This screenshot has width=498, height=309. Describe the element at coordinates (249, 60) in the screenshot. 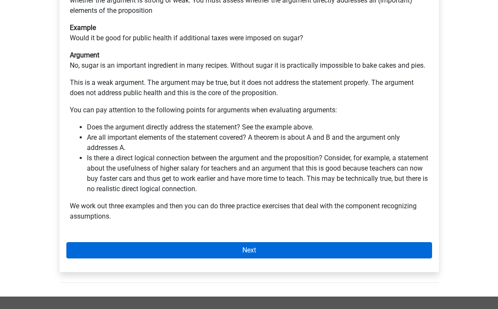

I see `p: No, sugar is an important ingredient in many recipes. Without sugar it is practically impossible ...` at that location.